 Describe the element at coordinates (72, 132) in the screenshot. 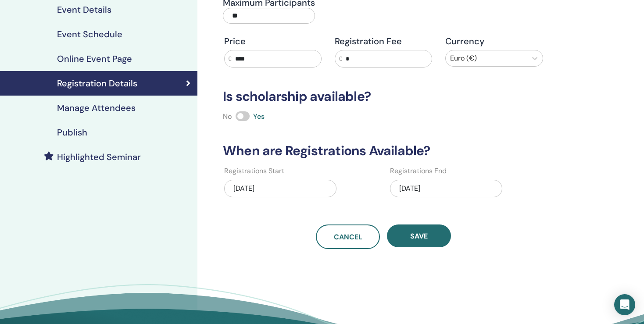

I see `h4: Publish` at that location.